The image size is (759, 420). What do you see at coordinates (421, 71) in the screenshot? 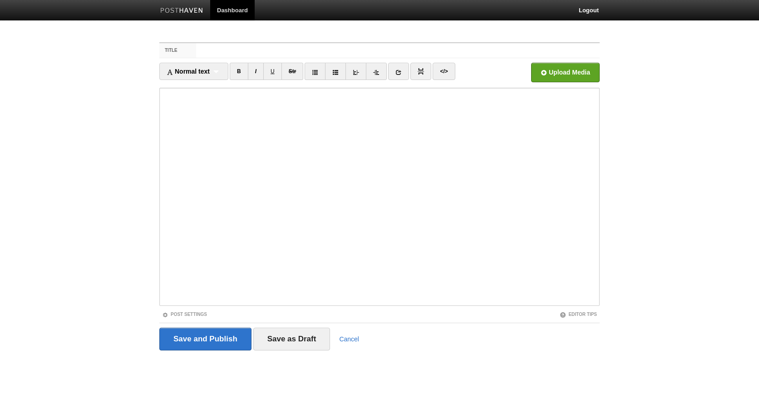
I see `img: pagebreak-icon.png` at bounding box center [421, 71].